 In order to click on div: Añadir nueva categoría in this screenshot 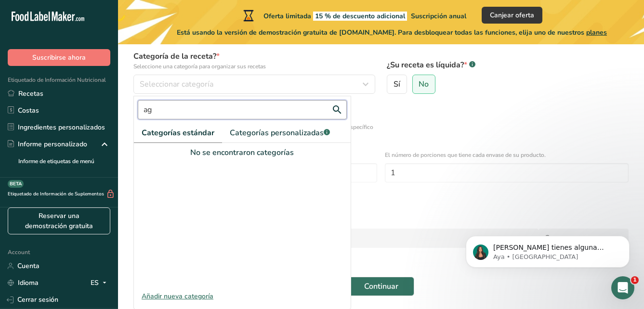, I will do `click(242, 296)`.